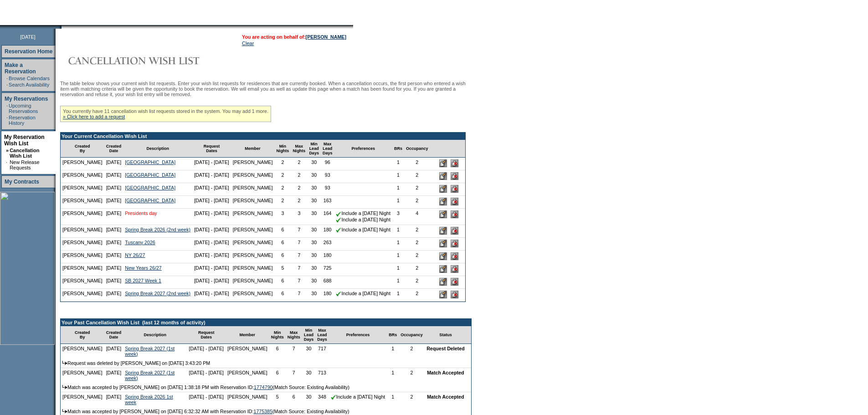 The height and width of the screenshot is (415, 868). What do you see at coordinates (294, 37) in the screenshot?
I see `span: You are acting on behalf of:` at bounding box center [294, 37].